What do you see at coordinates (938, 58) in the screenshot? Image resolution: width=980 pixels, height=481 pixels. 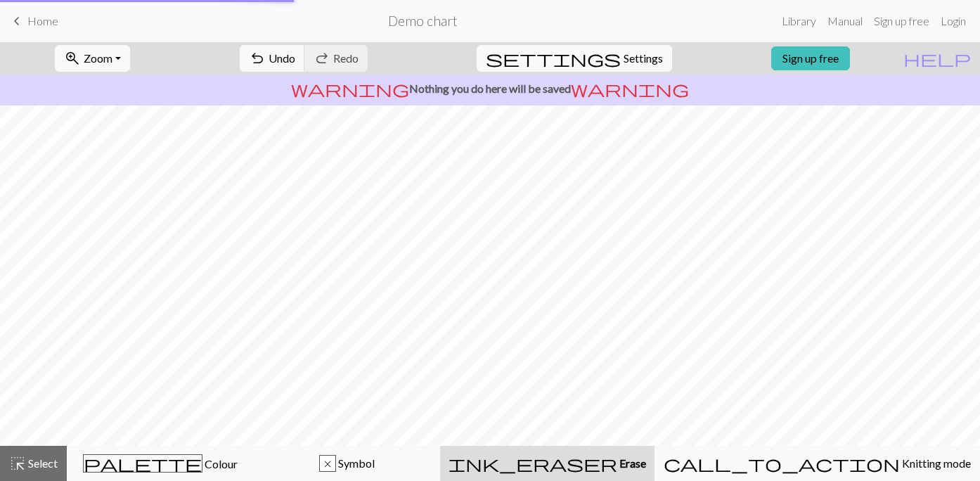 I see `span: help` at bounding box center [938, 58].